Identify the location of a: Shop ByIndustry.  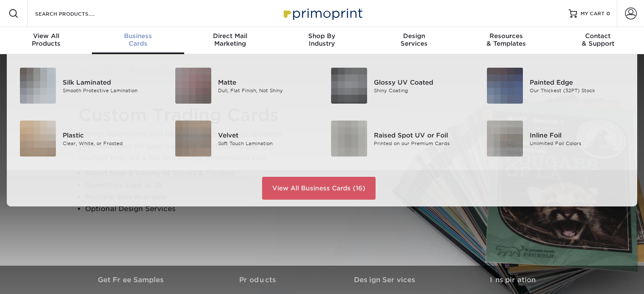
(322, 41).